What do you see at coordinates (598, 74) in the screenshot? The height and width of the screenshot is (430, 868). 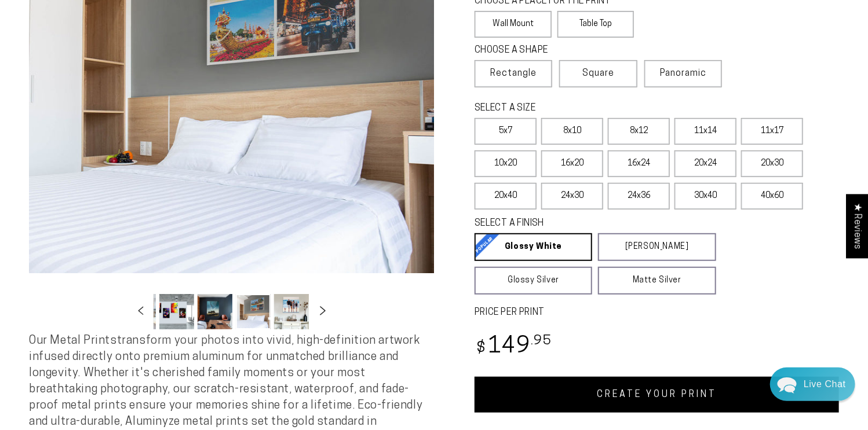 I see `span: Square` at bounding box center [598, 74].